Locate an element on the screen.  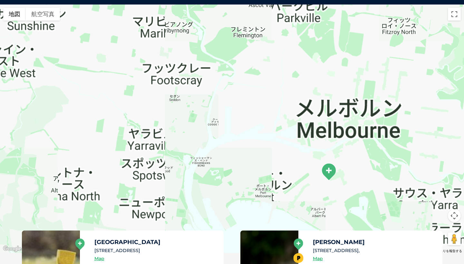
button: 地図上にペグマンをドロップして、ストリートビューを開きます is located at coordinates (454, 239).